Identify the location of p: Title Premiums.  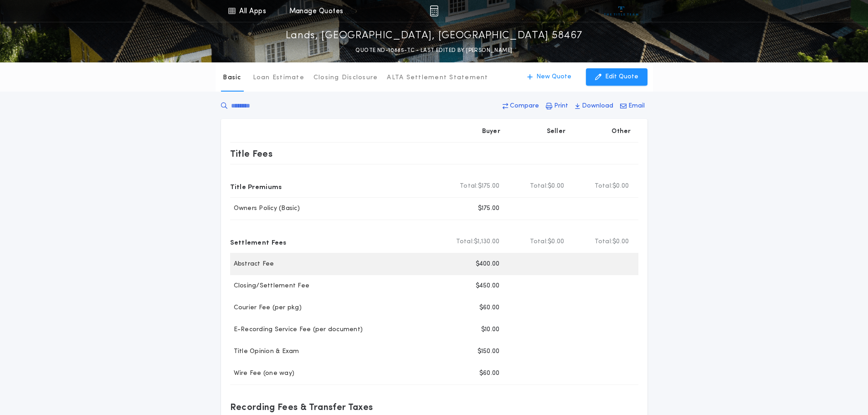
(256, 186).